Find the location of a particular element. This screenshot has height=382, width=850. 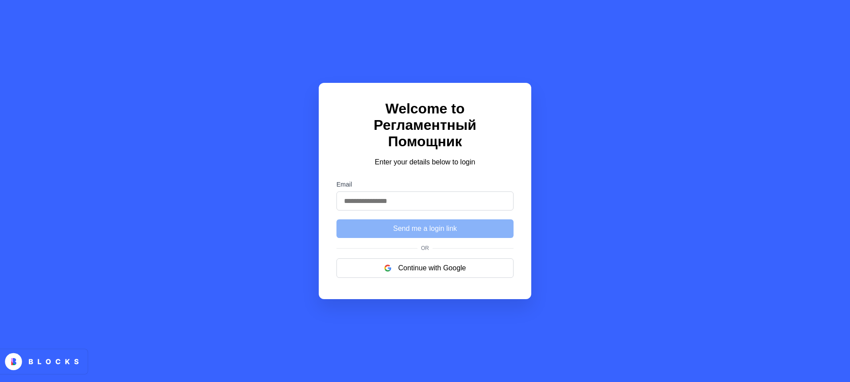

button: Send me a login link is located at coordinates (425, 228).